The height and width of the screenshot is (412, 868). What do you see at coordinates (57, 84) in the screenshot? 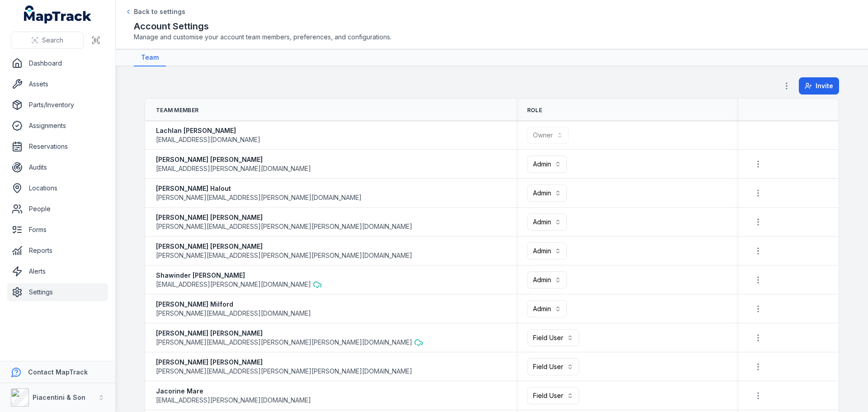
I see `a: Assets` at bounding box center [57, 84].